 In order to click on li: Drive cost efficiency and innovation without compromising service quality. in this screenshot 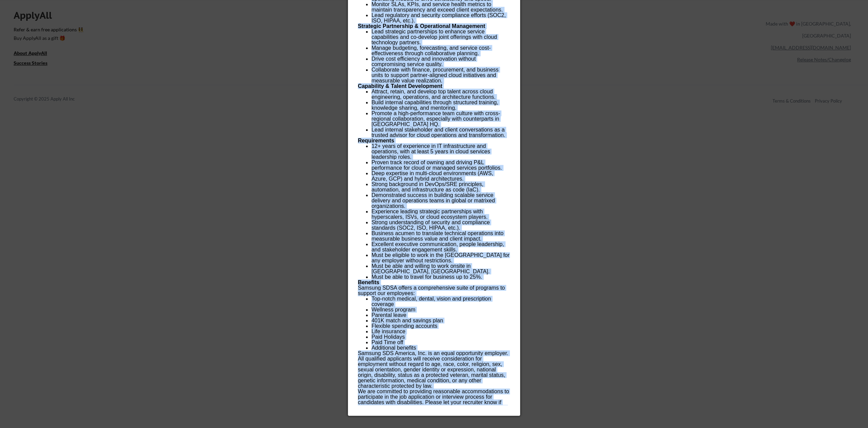, I will do `click(441, 62)`.